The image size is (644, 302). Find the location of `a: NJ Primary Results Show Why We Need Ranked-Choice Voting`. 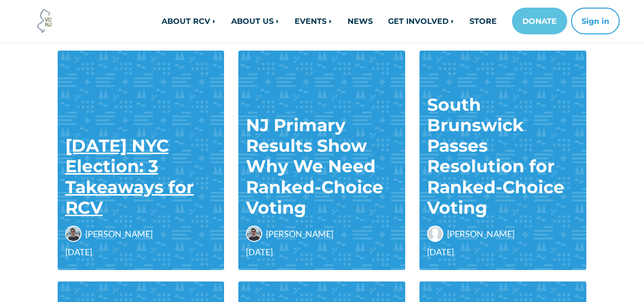

a: NJ Primary Results Show Why We Need Ranked-Choice Voting is located at coordinates (314, 166).